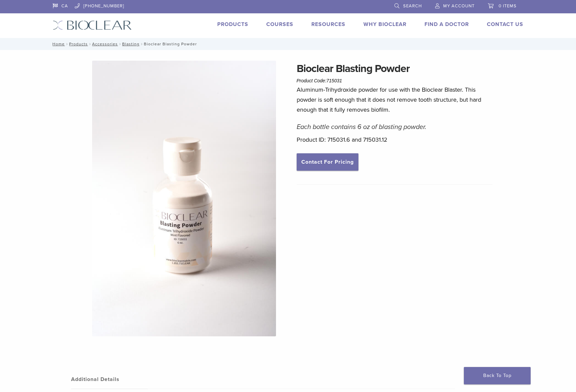 The image size is (576, 392). Describe the element at coordinates (328, 162) in the screenshot. I see `a: Contact For Pricing` at that location.